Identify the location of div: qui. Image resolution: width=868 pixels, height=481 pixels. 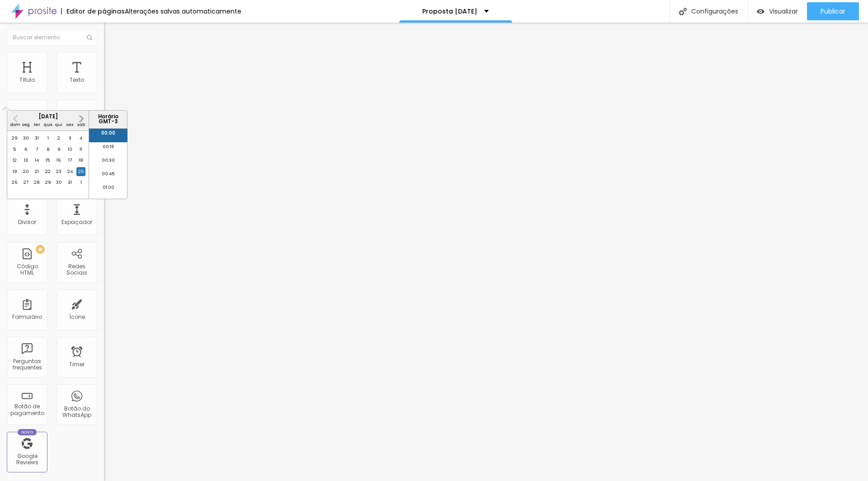
(59, 125).